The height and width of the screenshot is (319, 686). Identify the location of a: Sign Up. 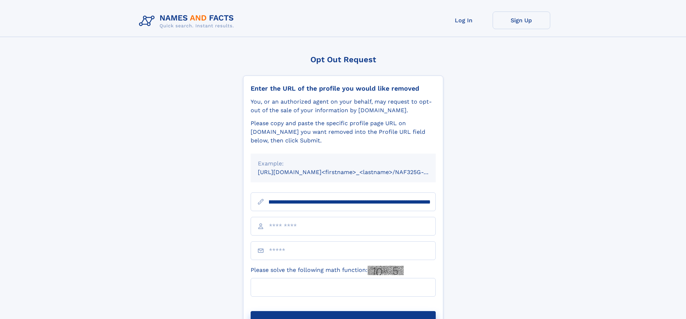
(521, 20).